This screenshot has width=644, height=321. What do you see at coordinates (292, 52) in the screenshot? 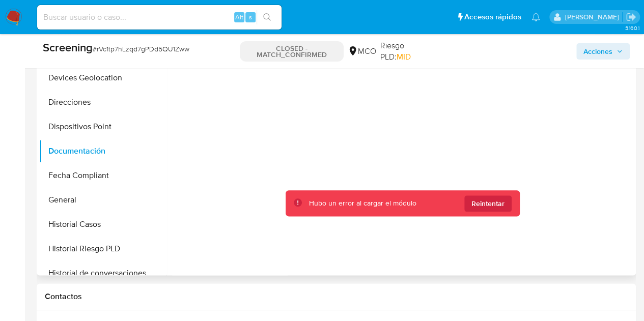
I see `p: CLOSED - MATCH_CONFIRMED` at bounding box center [292, 52].